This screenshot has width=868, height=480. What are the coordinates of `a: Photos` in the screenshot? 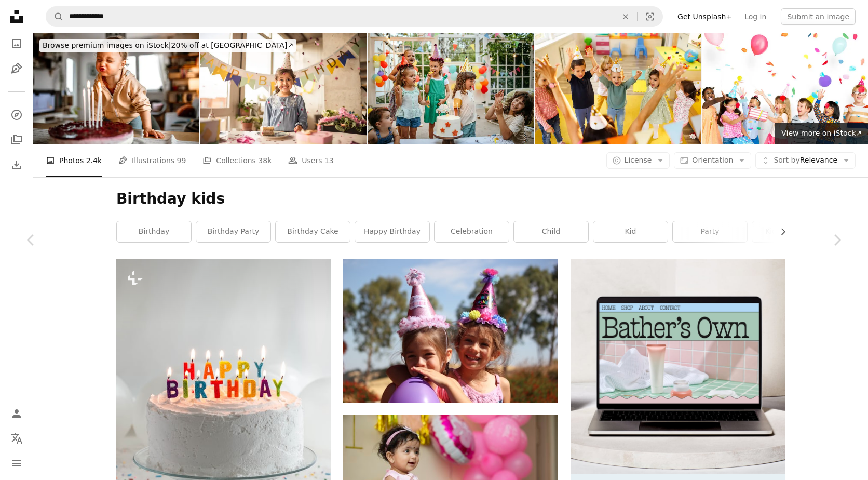 It's located at (17, 43).